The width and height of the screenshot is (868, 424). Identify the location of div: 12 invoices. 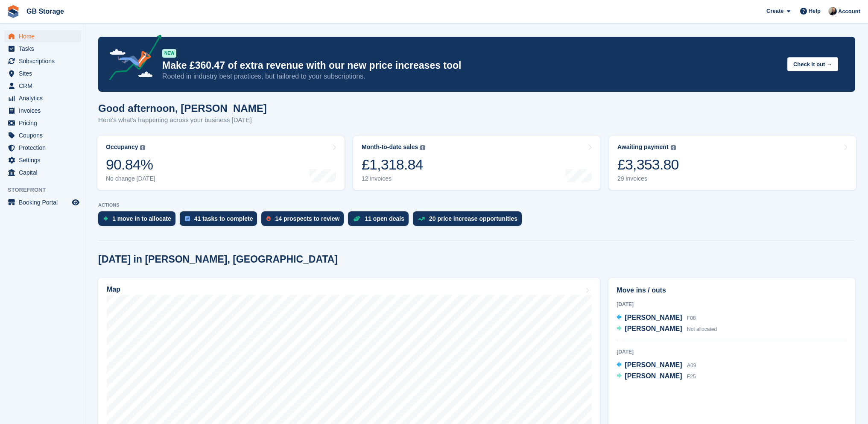
(393, 178).